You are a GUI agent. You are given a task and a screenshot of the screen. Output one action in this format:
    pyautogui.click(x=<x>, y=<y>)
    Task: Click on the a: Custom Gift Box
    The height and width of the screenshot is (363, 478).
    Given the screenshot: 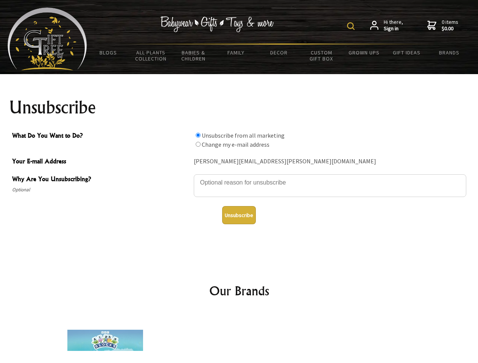 What is the action you would take?
    pyautogui.click(x=321, y=56)
    